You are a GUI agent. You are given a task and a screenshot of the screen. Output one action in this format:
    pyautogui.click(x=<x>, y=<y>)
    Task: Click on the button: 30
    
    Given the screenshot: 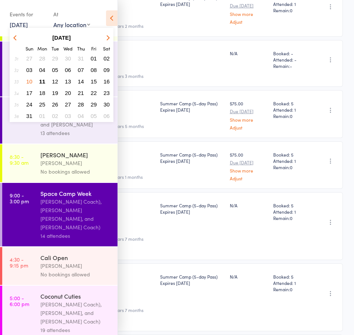 What is the action you would take?
    pyautogui.click(x=106, y=104)
    